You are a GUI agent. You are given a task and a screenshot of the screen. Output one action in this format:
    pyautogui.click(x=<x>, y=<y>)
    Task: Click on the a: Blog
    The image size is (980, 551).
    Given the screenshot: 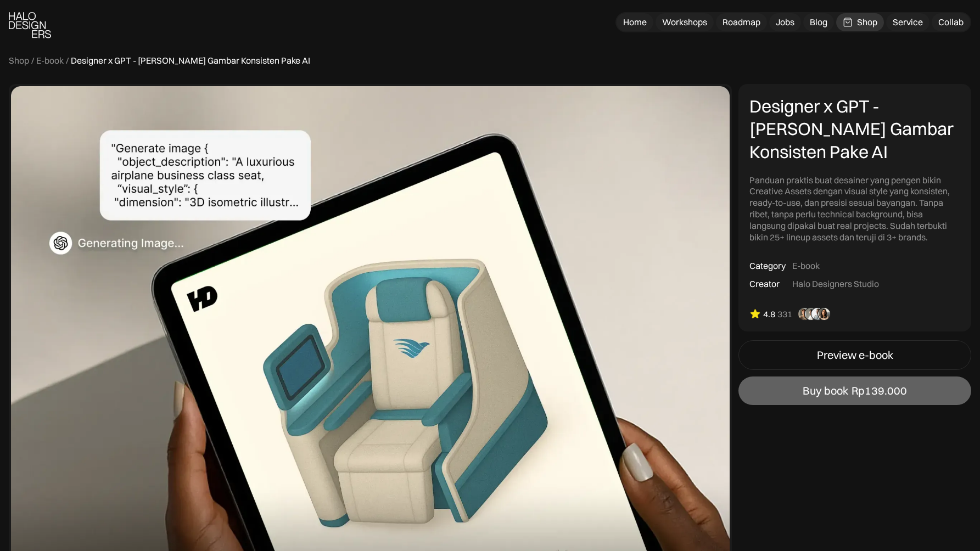 What is the action you would take?
    pyautogui.click(x=818, y=22)
    